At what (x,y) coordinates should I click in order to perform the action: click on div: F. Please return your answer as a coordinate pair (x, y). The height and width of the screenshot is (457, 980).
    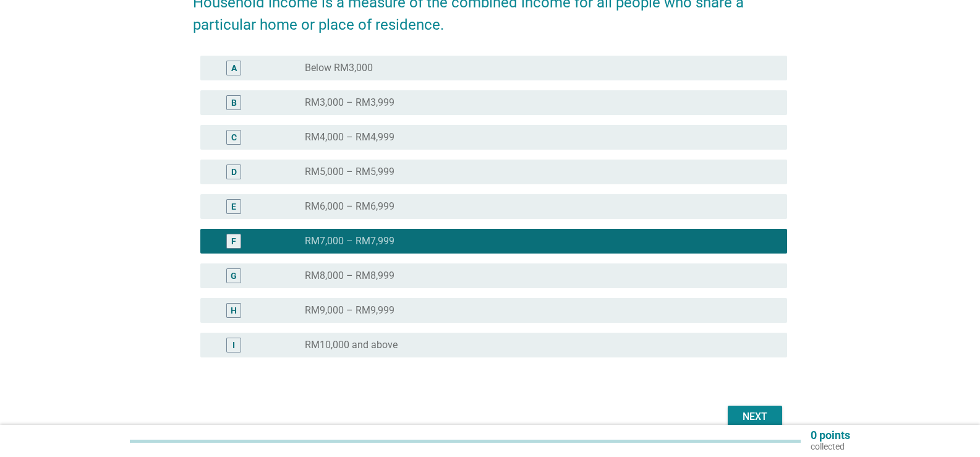
    Looking at the image, I should click on (233, 241).